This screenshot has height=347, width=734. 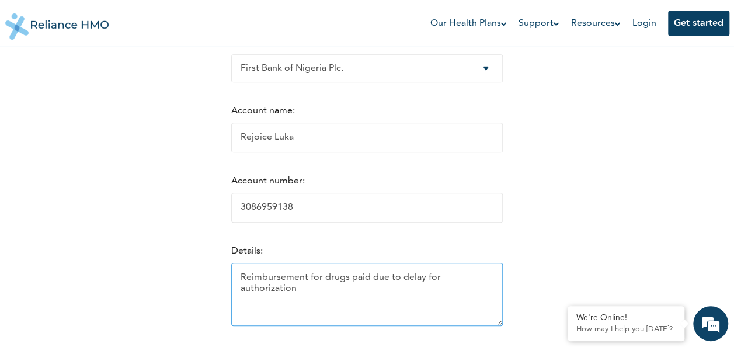 I want to click on div: We're Online!, so click(x=626, y=318).